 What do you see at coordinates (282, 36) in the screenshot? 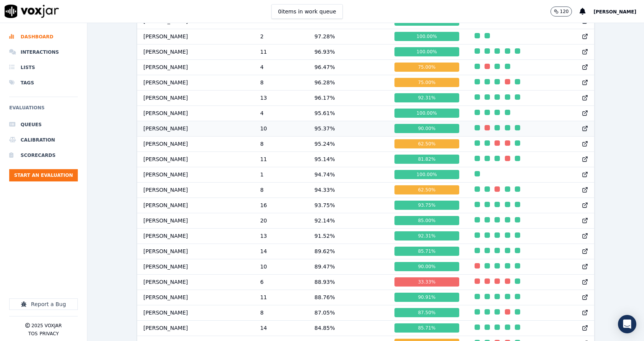
I see `td: 2` at bounding box center [282, 36].